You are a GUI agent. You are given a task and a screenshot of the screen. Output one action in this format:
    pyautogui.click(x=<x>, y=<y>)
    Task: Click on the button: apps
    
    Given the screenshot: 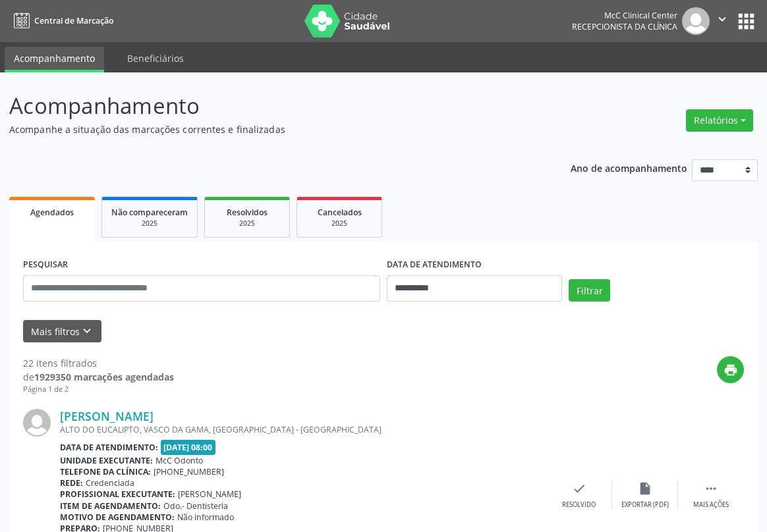 What is the action you would take?
    pyautogui.click(x=746, y=21)
    